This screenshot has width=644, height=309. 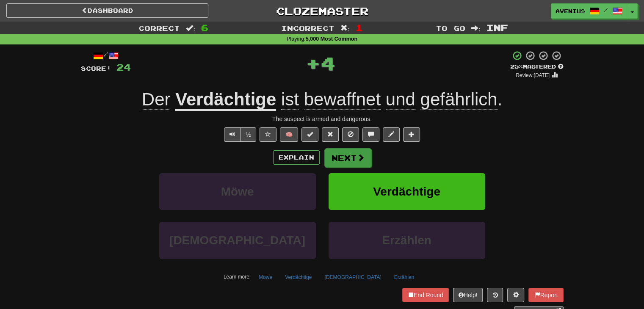 I want to click on button: Add to collection (alt+a), so click(x=411, y=135).